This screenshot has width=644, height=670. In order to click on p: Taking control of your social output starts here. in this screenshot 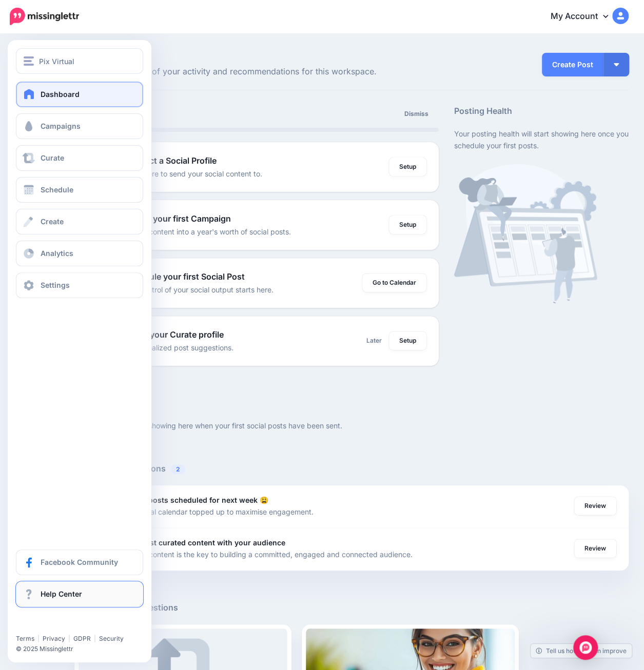, I will do `click(194, 290)`.